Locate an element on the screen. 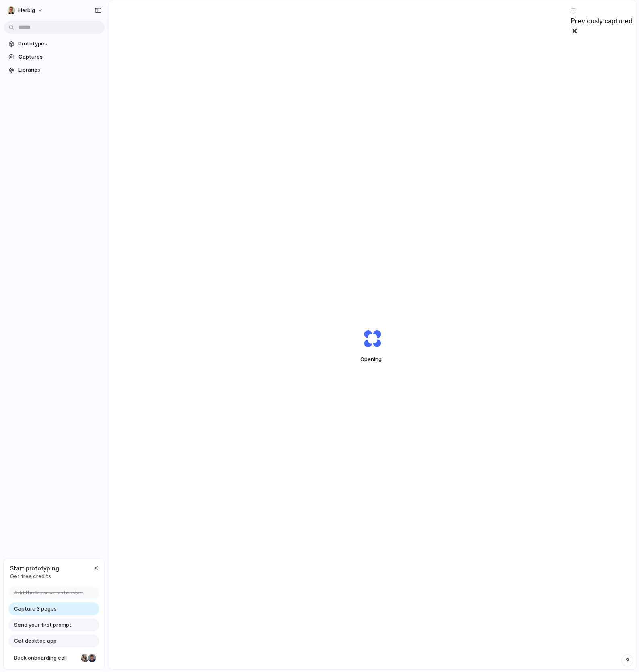  a: Prototypes is located at coordinates (54, 44).